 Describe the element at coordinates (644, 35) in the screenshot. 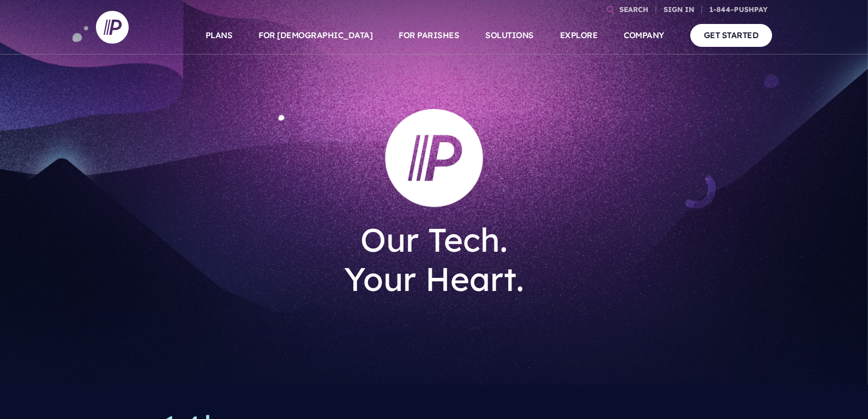

I see `a: COMPANY` at that location.